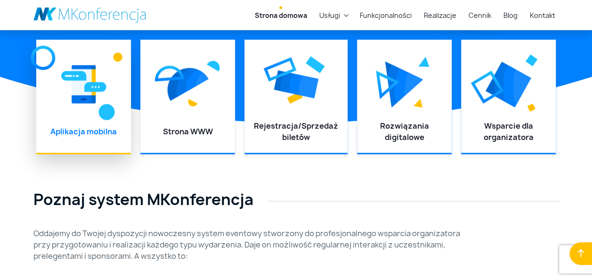 Image resolution: width=592 pixels, height=280 pixels. What do you see at coordinates (440, 15) in the screenshot?
I see `a: Realizacje` at bounding box center [440, 15].